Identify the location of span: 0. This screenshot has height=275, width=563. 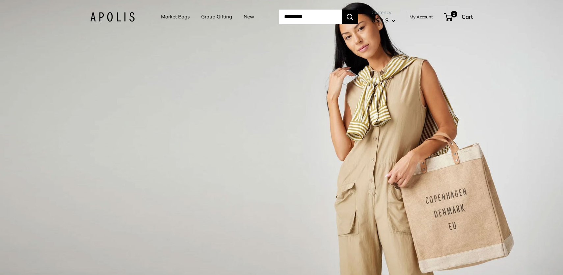
(454, 14).